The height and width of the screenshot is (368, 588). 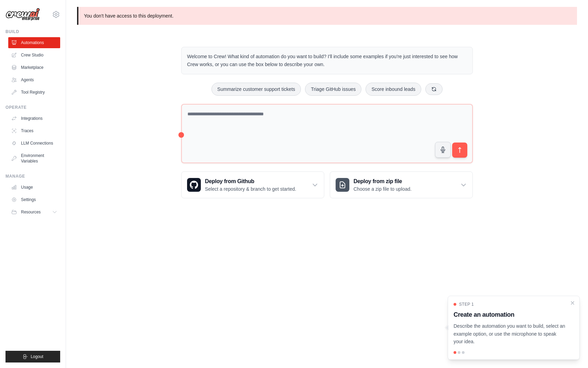 I want to click on a: Agents, so click(x=34, y=80).